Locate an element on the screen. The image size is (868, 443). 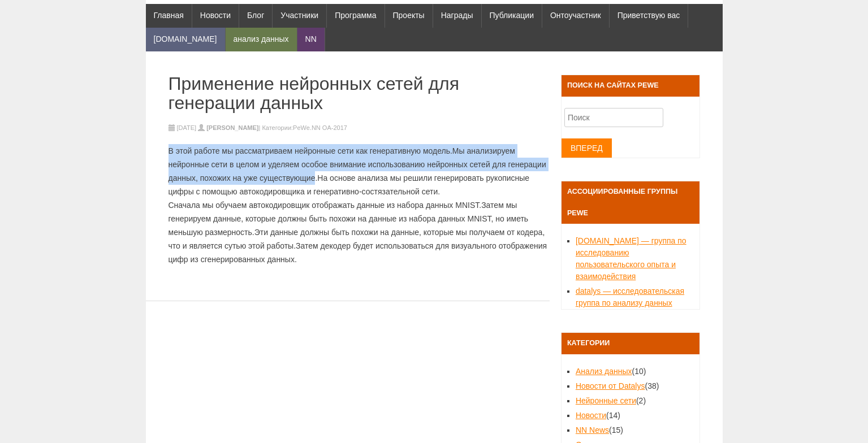
ya-tr-span: Нейронные сети is located at coordinates (606, 401).